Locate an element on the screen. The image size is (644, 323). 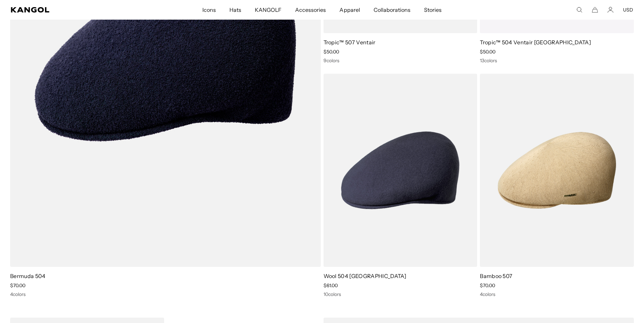
button: USD is located at coordinates (628, 10).